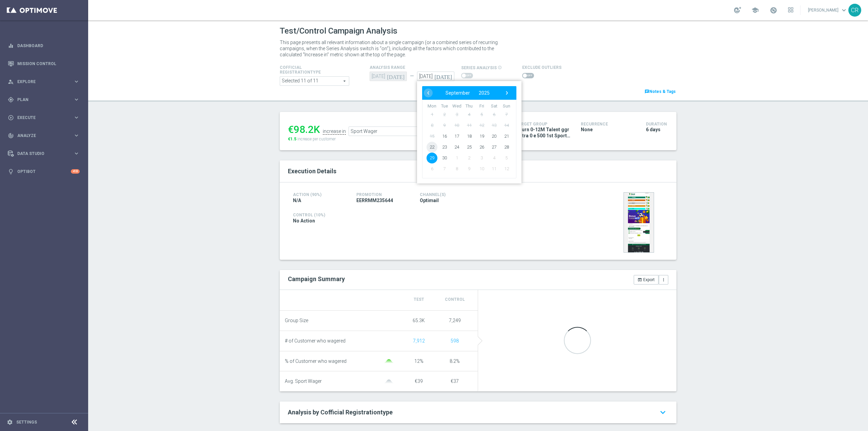  What do you see at coordinates (457, 147) in the screenshot?
I see `span: 24` at bounding box center [457, 147].